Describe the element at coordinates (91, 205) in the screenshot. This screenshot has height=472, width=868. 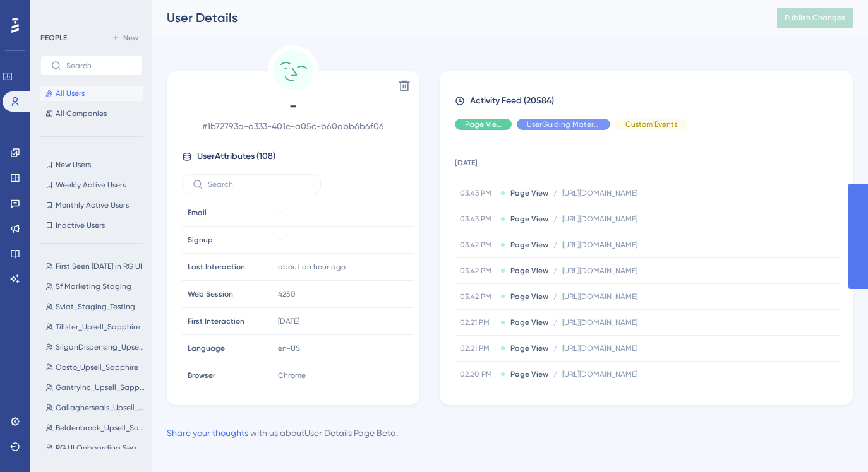
I see `button: Monthly Active Users` at that location.